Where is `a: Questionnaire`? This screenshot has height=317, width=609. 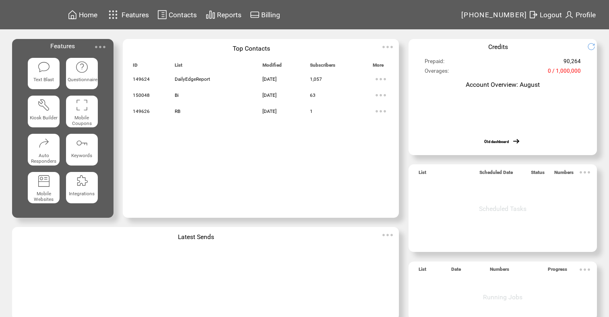
a: Questionnaire is located at coordinates (82, 74).